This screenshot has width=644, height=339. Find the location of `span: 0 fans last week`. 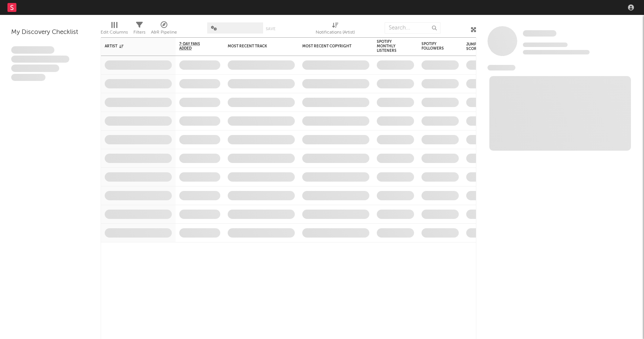

span: 0 fans last week is located at coordinates (556, 52).